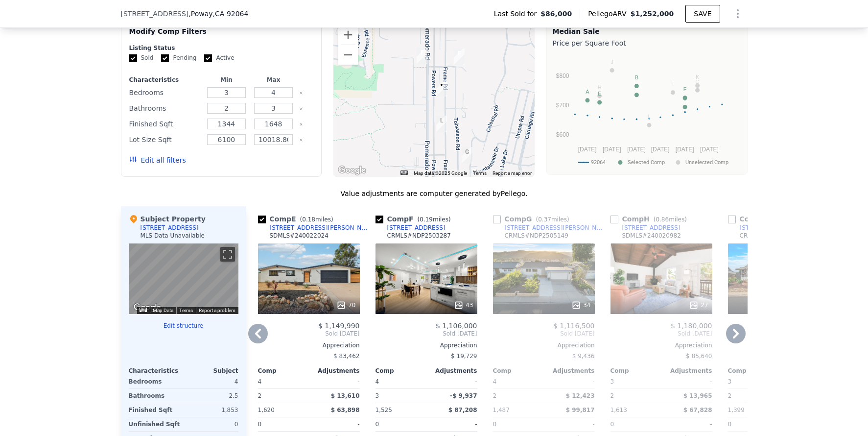 This screenshot has height=436, width=868. What do you see at coordinates (434, 194) in the screenshot?
I see `div: Value adjustments are computer generated by Pellego .` at bounding box center [434, 194].